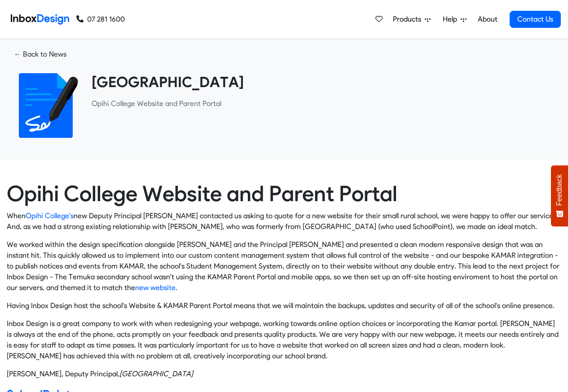 This screenshot has height=392, width=568. I want to click on span: Products, so click(409, 19).